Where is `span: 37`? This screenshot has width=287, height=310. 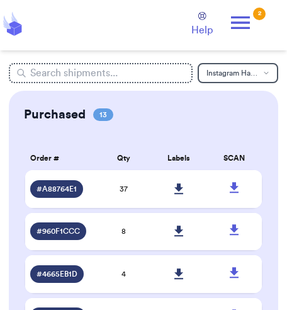 span: 37 is located at coordinates (123, 189).